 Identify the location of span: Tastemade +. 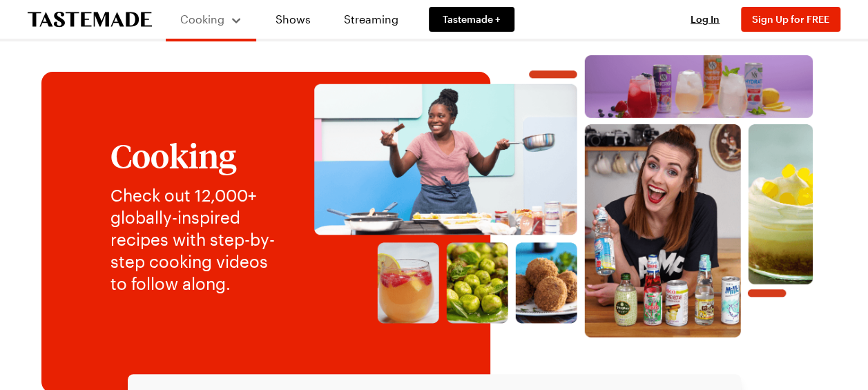
(472, 19).